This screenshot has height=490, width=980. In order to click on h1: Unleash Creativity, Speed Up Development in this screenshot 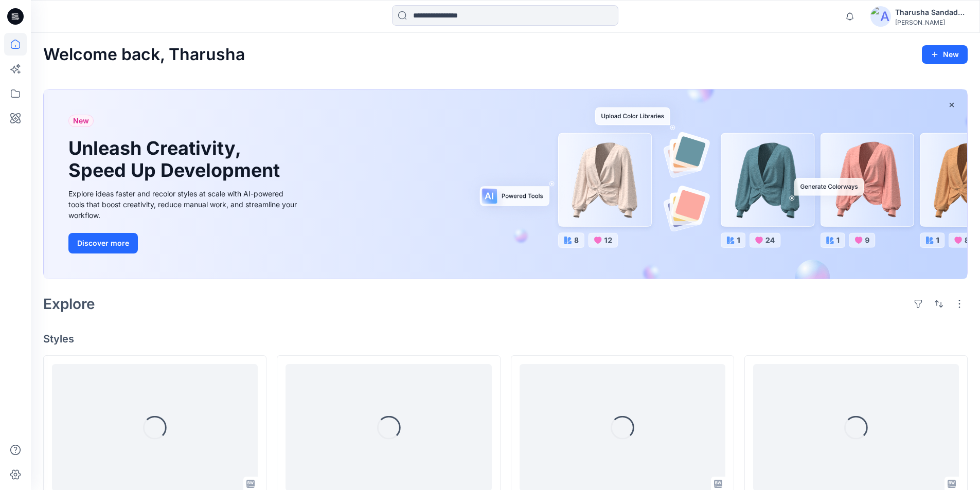, I will do `click(176, 159)`.